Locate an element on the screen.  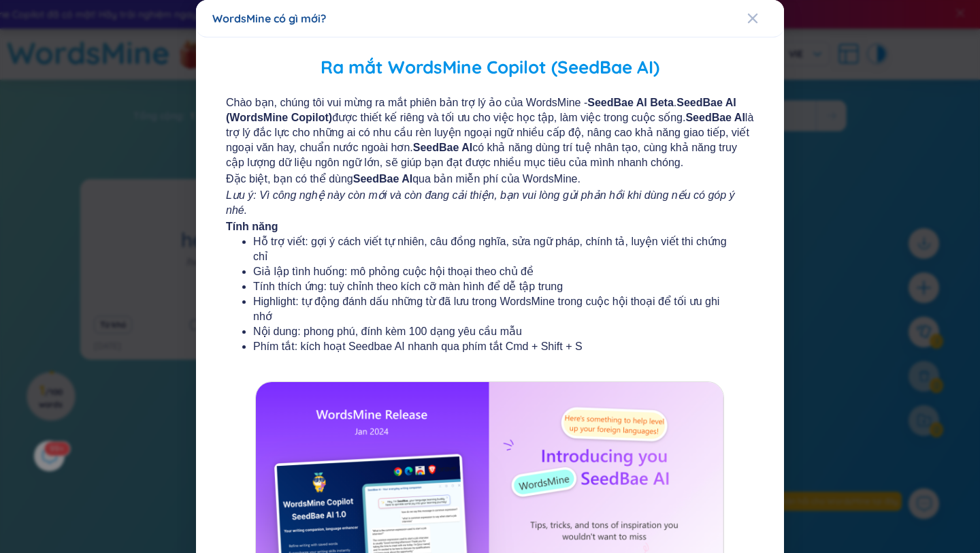
h2: Ra mắt WordsMine Copilot (SeedBae AI) is located at coordinates (490, 68).